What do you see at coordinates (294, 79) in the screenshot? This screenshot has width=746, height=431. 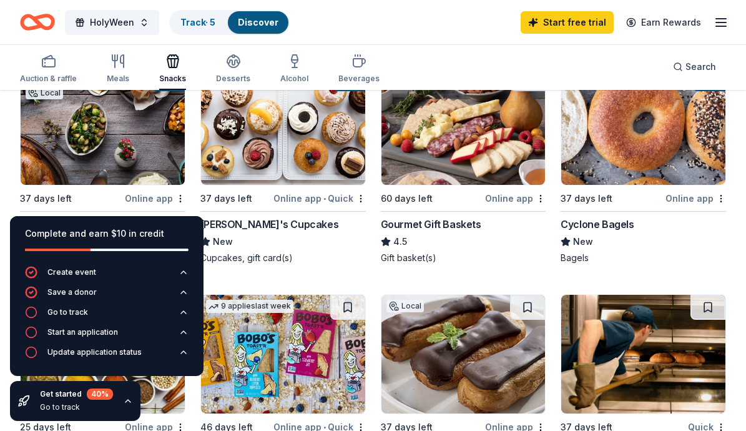 I see `div: Alcohol` at bounding box center [294, 79].